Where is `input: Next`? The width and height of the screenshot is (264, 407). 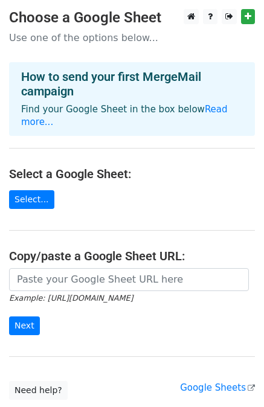
input: Next is located at coordinates (24, 325).